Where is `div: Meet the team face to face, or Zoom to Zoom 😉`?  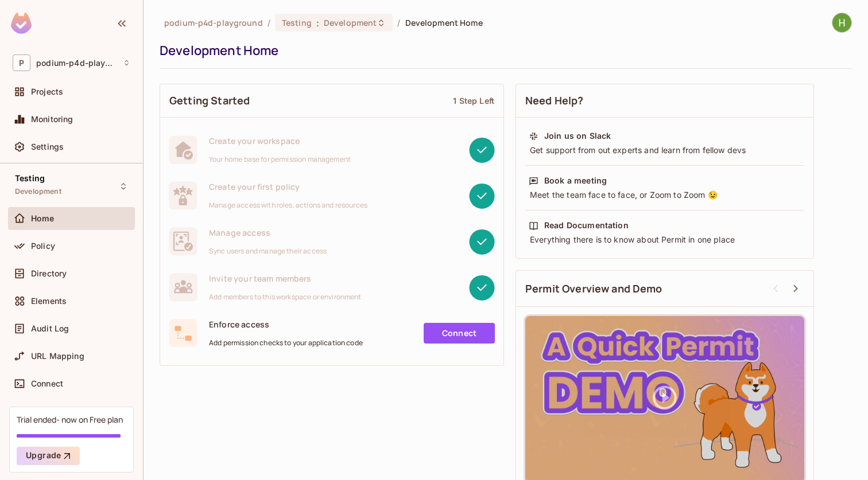
div: Meet the team face to face, or Zoom to Zoom 😉 is located at coordinates (665, 195).